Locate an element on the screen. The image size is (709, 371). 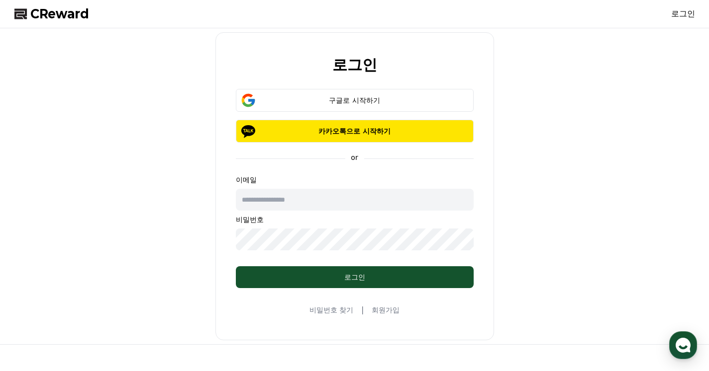
button: 구글로 시작하기 is located at coordinates (355, 100).